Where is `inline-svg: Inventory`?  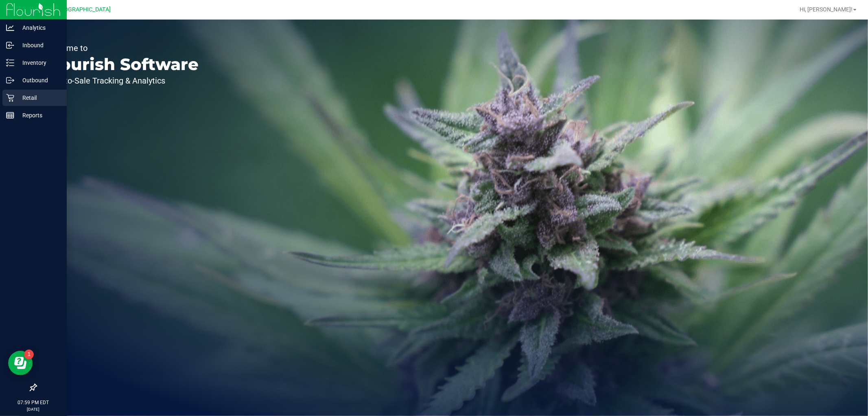
inline-svg: Inventory is located at coordinates (10, 62).